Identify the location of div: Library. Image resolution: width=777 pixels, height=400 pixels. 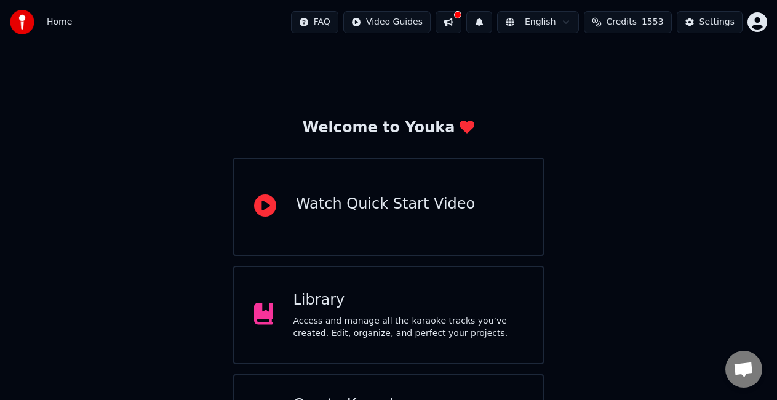
(408, 300).